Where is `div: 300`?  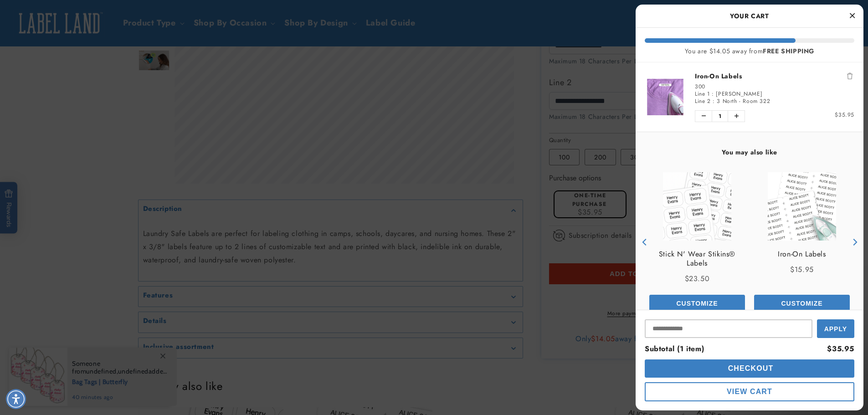
div: 300 is located at coordinates (774, 86).